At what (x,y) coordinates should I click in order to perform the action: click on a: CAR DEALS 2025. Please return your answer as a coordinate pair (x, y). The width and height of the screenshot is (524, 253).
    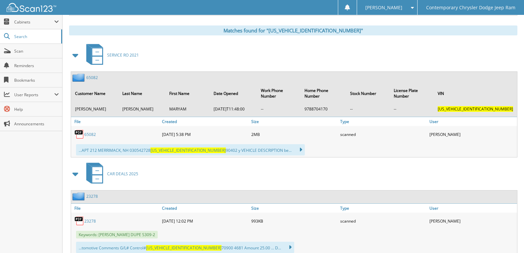
    Looking at the image, I should click on (110, 174).